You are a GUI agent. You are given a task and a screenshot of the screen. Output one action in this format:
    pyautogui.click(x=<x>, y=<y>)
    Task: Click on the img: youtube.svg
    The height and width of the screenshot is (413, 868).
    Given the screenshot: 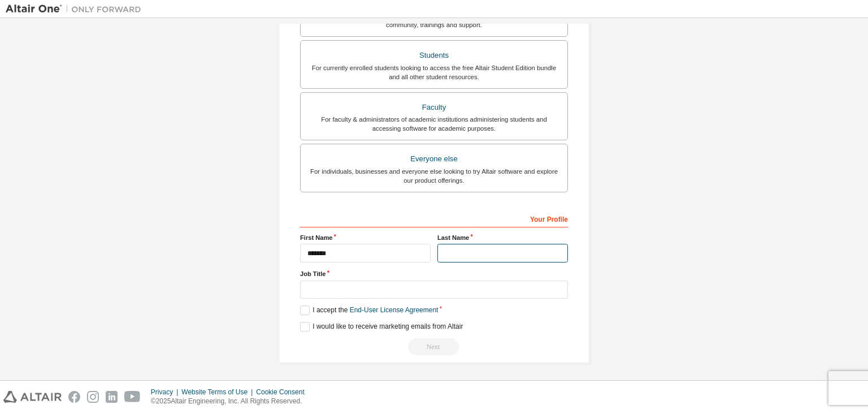 What is the action you would take?
    pyautogui.click(x=132, y=396)
    